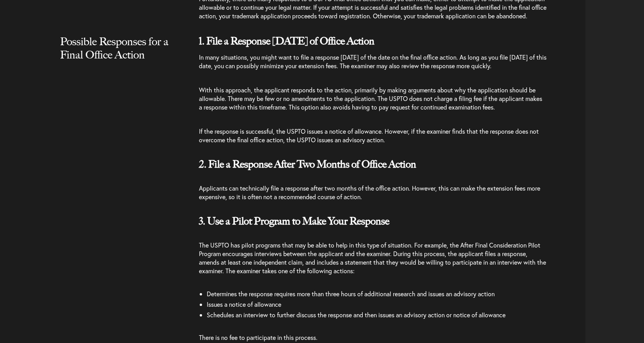 The image size is (644, 343). What do you see at coordinates (307, 164) in the screenshot?
I see `b: 2. File a Response After Two Months of Office Action` at bounding box center [307, 164].